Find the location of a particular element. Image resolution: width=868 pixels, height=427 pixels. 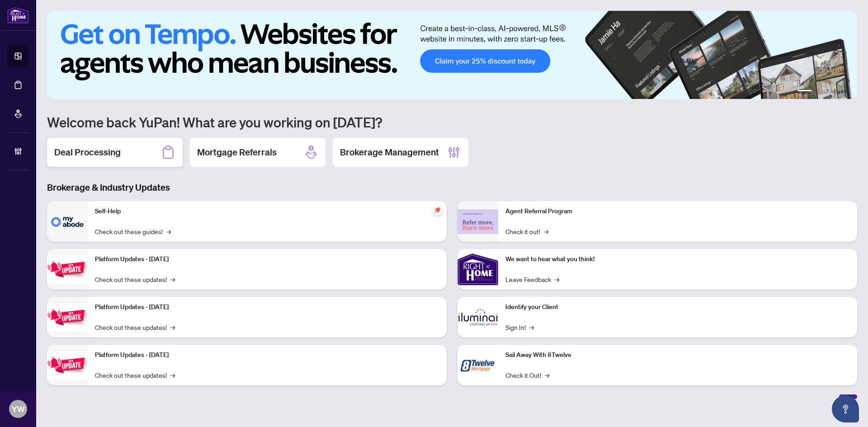

button: 5 is located at coordinates (839, 91).